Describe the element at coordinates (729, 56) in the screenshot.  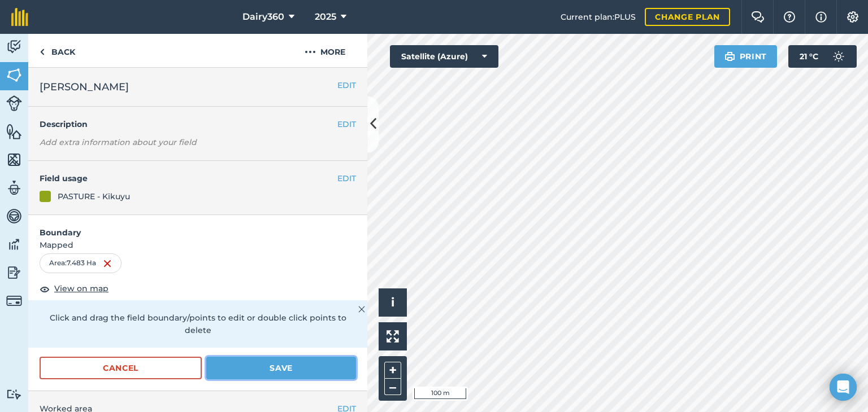
I see `img: svg+xml;base64,PHN2ZyB4bWxucz0iaHR0cDovL3d3dy53My5vcmcvMjAwMC9zdmciIHdpZHRoPSIxOSIgaGVpZ2h0PSIyNC...` at that location.